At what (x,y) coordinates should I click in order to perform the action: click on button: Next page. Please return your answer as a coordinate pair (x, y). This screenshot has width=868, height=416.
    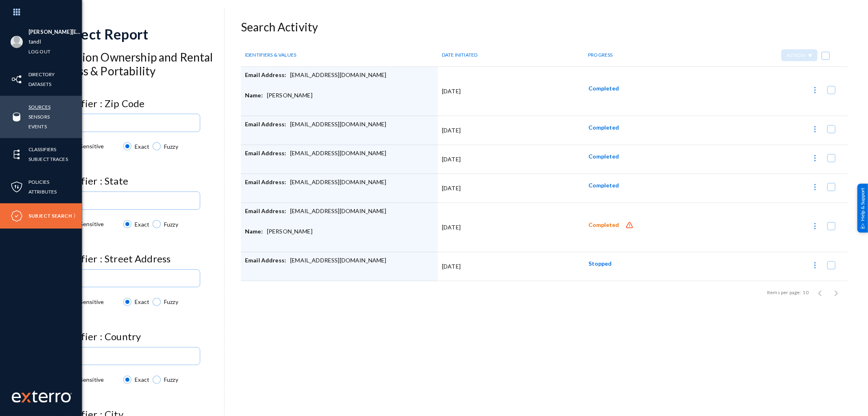
    Looking at the image, I should click on (837, 292).